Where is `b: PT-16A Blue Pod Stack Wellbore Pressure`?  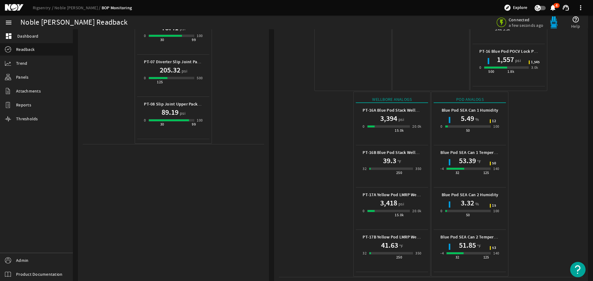 b: PT-16A Blue Pod Stack Wellbore Pressure is located at coordinates (402, 110).